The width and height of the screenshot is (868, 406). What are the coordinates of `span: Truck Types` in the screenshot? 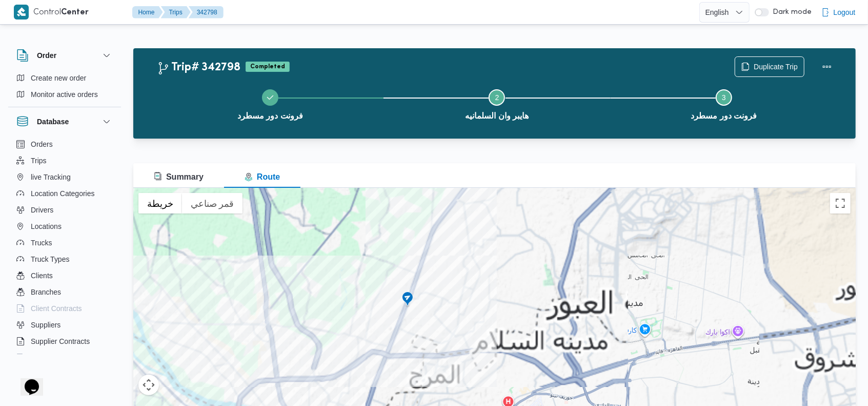 It's located at (50, 259).